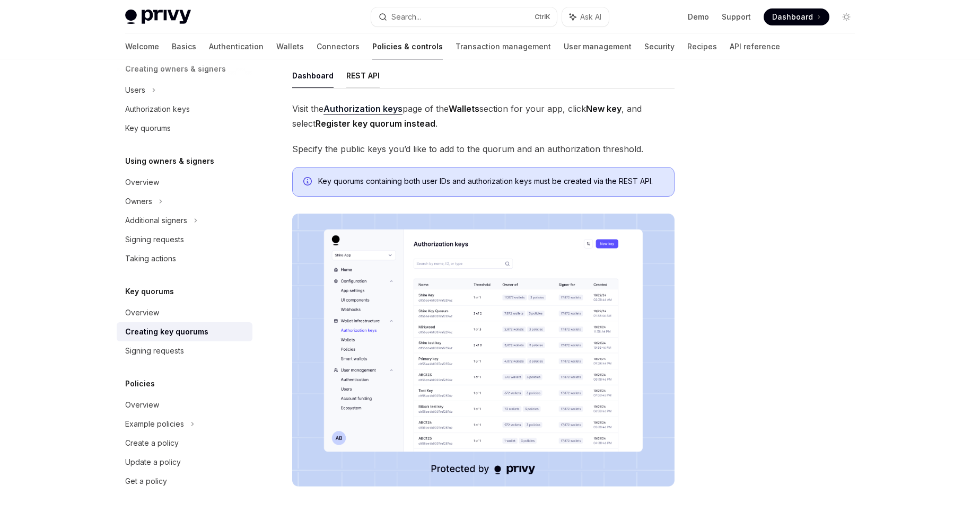 The height and width of the screenshot is (512, 980). I want to click on strong: Register key quorum instead, so click(376, 123).